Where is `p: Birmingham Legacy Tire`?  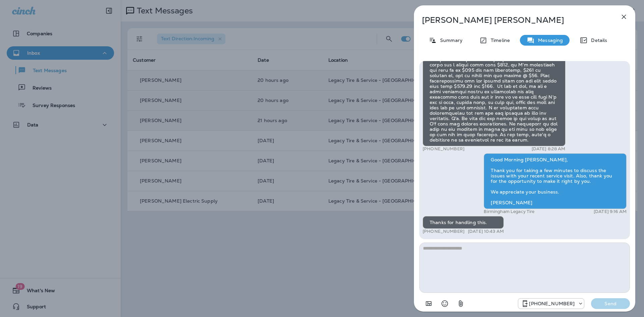 p: Birmingham Legacy Tire is located at coordinates (509, 212).